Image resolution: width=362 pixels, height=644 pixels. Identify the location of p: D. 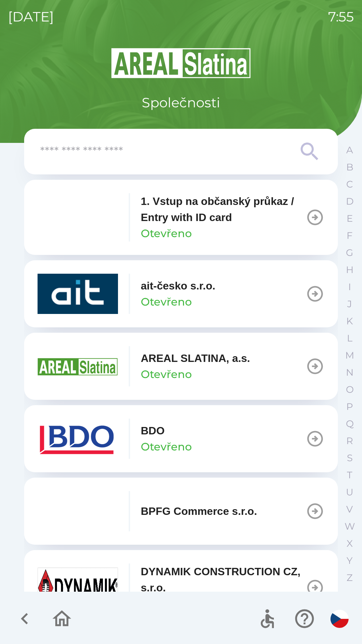
(350, 201).